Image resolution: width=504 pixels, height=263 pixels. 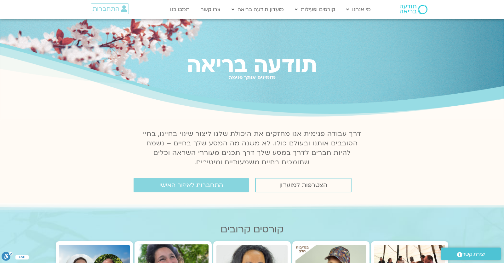 I want to click on a: התחברות לאיזור האישי, so click(x=191, y=185).